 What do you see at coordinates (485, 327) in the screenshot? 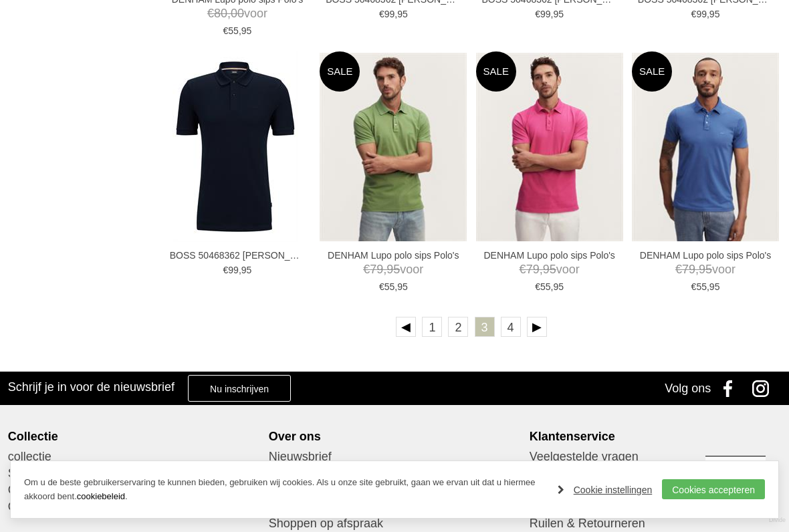
I see `a: 3` at bounding box center [485, 327].